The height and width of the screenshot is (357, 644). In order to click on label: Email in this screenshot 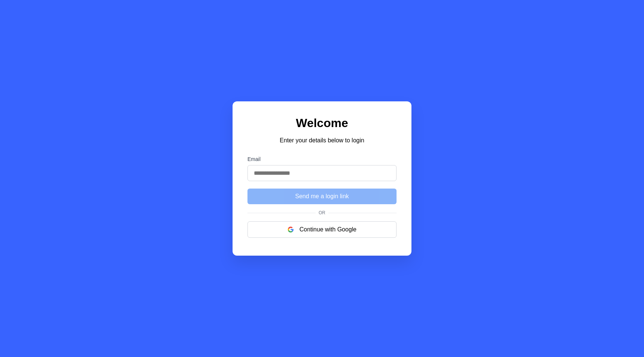, I will do `click(322, 159)`.